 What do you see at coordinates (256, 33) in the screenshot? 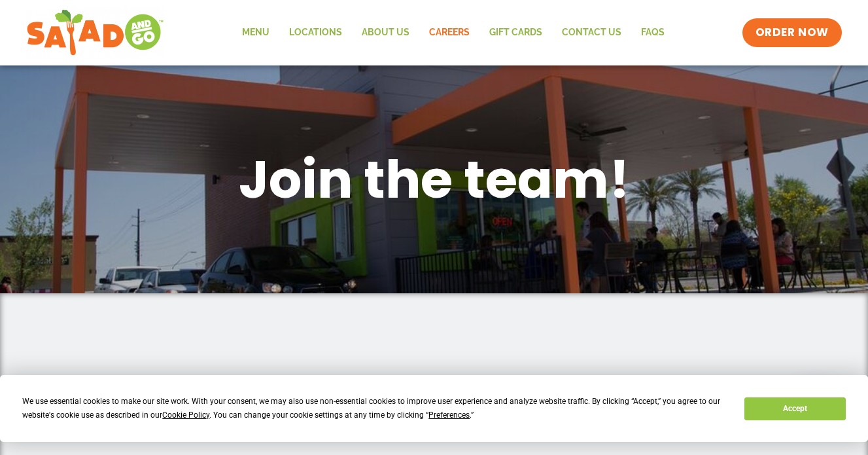
I see `a: Menu` at bounding box center [256, 33].